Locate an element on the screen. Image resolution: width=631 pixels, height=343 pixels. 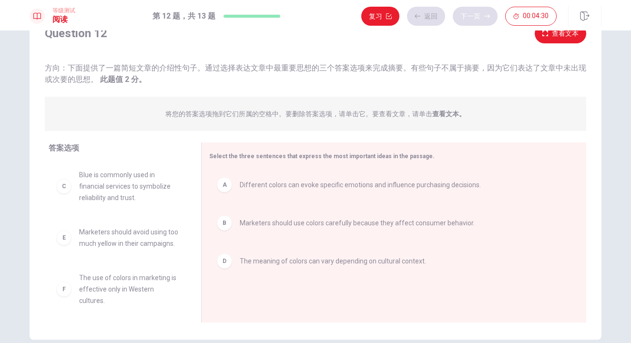
div: B is located at coordinates (224, 223).